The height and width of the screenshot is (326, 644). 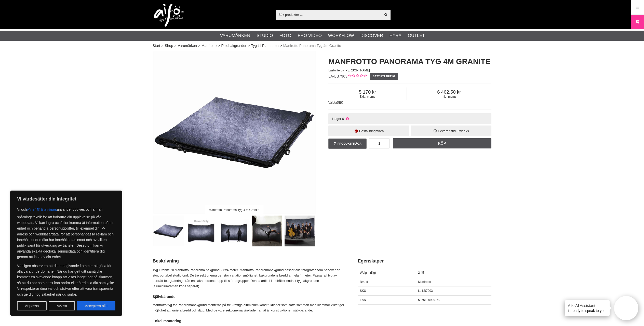 What do you see at coordinates (363, 291) in the screenshot?
I see `span: SKU` at bounding box center [363, 291].